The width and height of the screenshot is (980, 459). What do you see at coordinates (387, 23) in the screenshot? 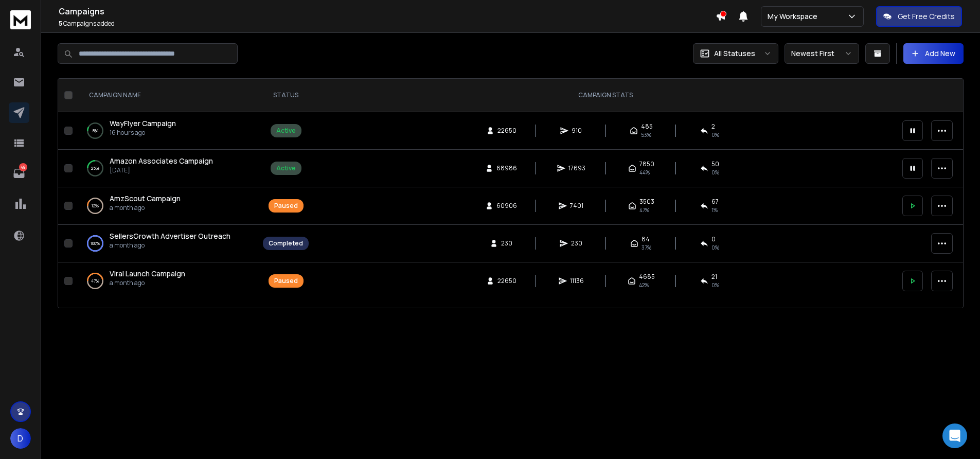
I see `p: Campaigns added` at bounding box center [387, 23].